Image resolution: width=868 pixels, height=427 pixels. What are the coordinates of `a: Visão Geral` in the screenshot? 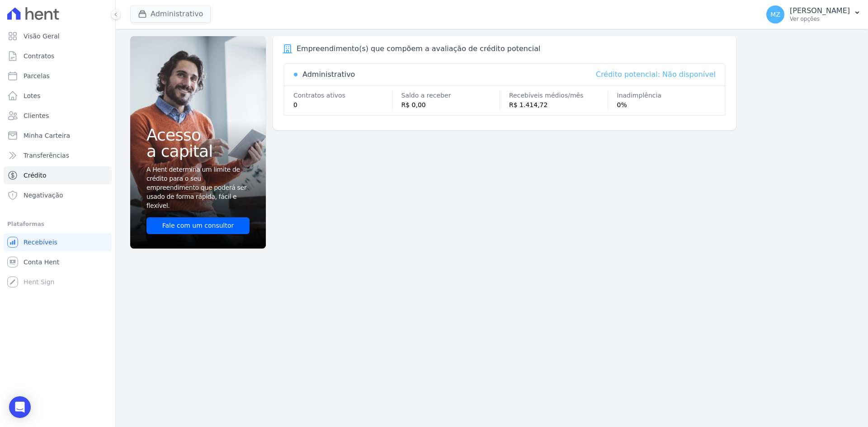 It's located at (57, 36).